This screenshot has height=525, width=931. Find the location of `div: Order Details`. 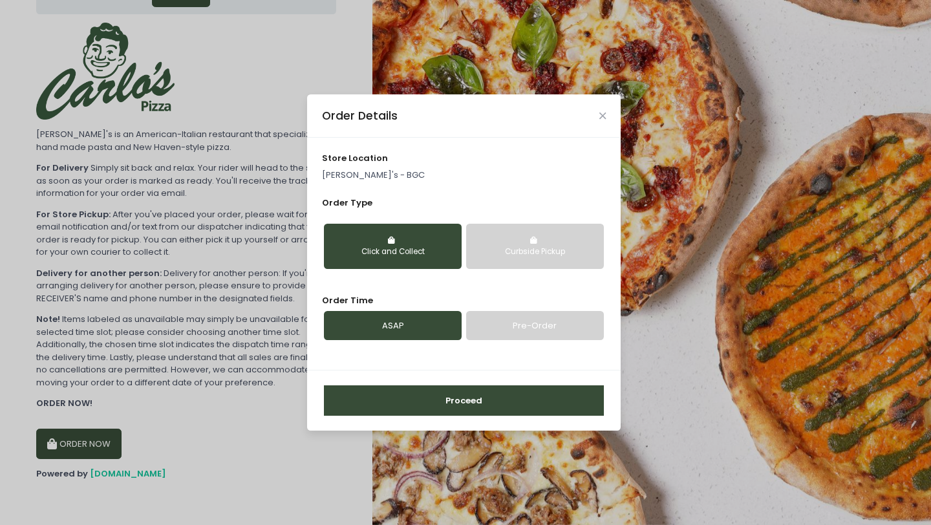

div: Order Details is located at coordinates (359, 116).